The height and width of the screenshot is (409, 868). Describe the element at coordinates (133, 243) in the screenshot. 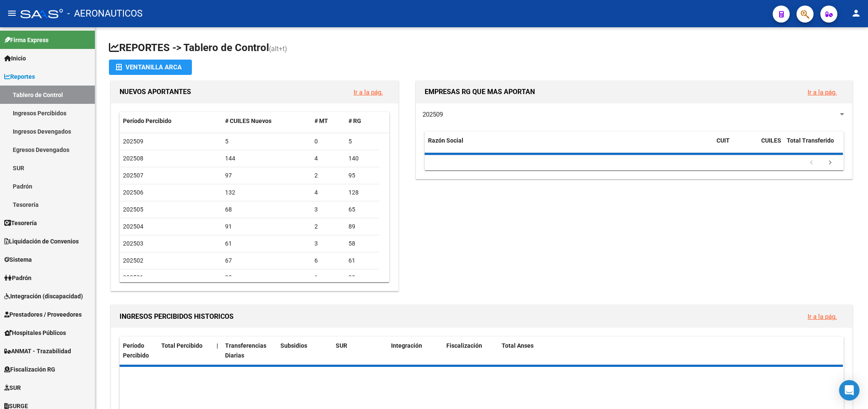

I see `span: 202503` at that location.